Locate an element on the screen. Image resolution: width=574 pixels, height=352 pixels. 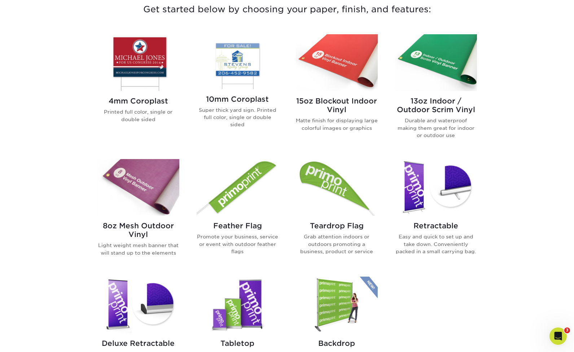
p: Matte finish for displaying large colorful images or graphics is located at coordinates (337, 124).